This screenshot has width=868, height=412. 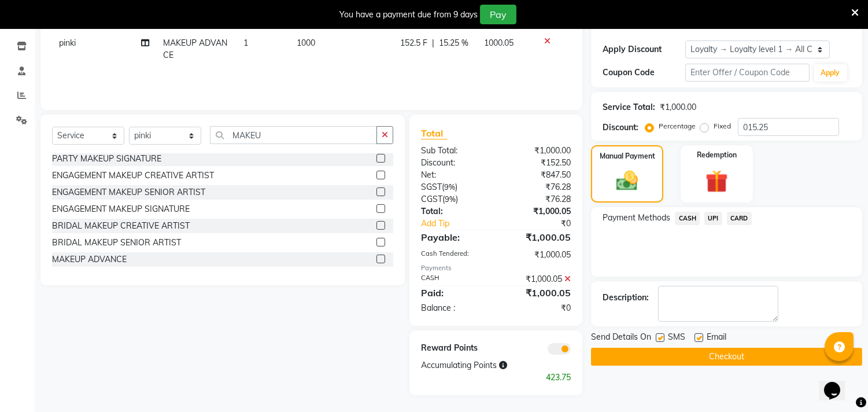 What do you see at coordinates (67, 42) in the screenshot?
I see `span: pinki` at bounding box center [67, 42].